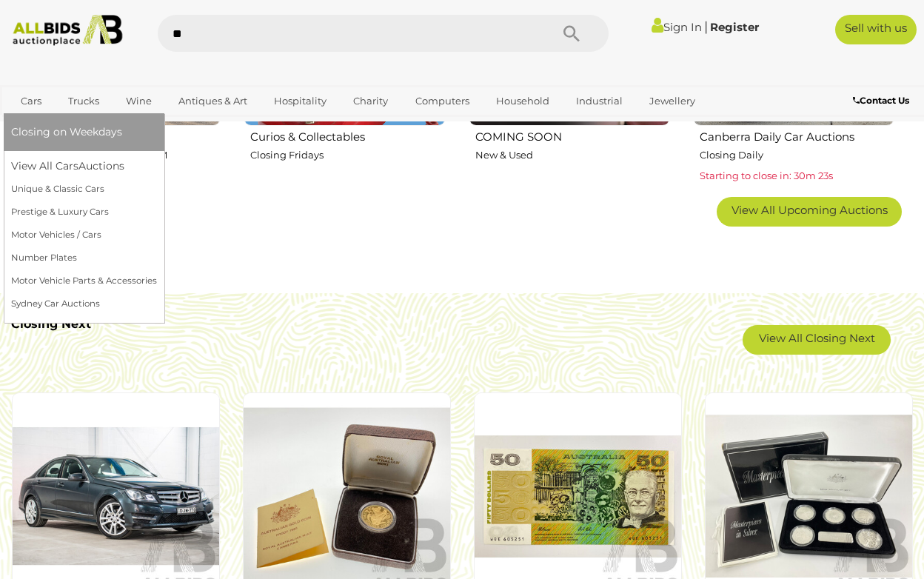 The width and height of the screenshot is (924, 579). I want to click on img: Allbids.com.au, so click(68, 31).